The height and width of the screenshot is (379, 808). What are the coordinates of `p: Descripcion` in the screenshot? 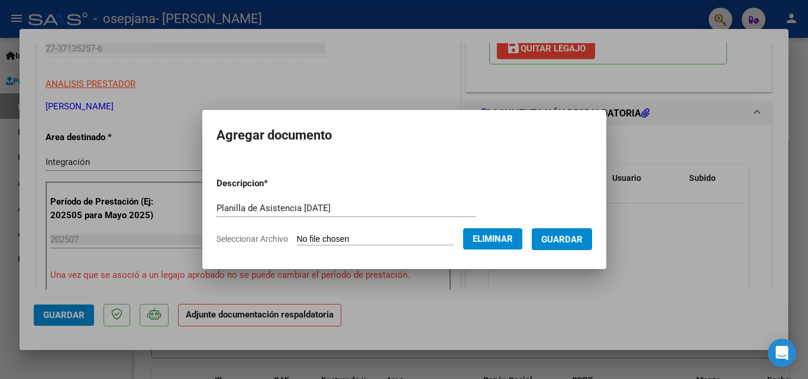 It's located at (273, 183).